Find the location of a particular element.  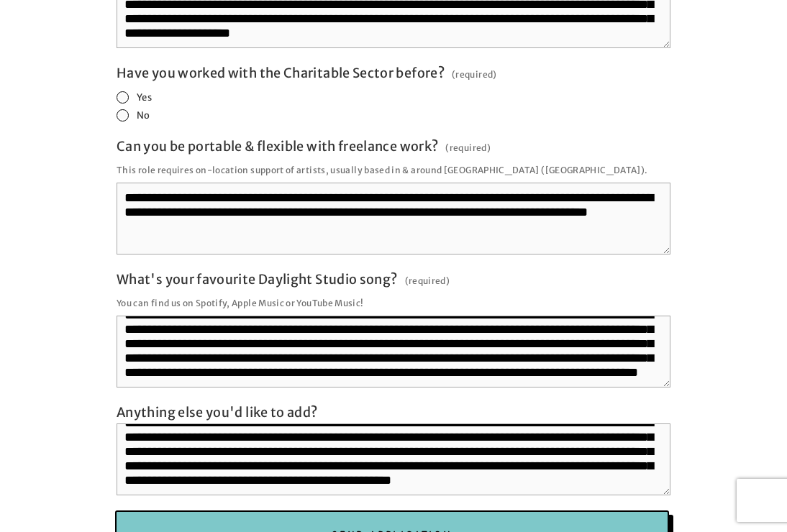

span: What's your favourite Daylight Studio song? is located at coordinates (257, 279).